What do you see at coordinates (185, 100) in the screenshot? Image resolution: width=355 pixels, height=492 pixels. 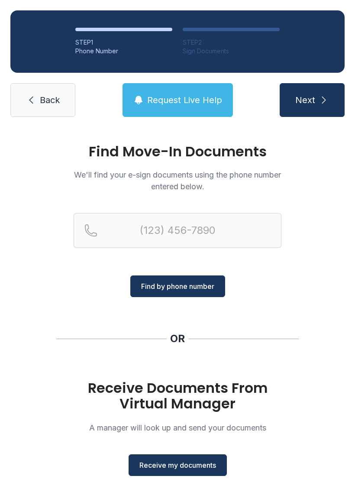 I see `span: Request Live Help` at bounding box center [185, 100].